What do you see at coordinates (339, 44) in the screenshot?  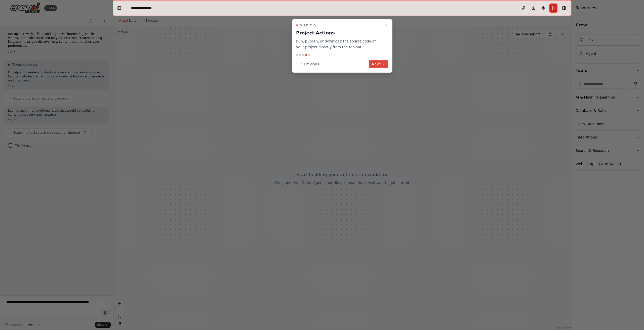 I see `p: Run, publish, or download the source code of your project directly from the toolbar.` at bounding box center [339, 44].